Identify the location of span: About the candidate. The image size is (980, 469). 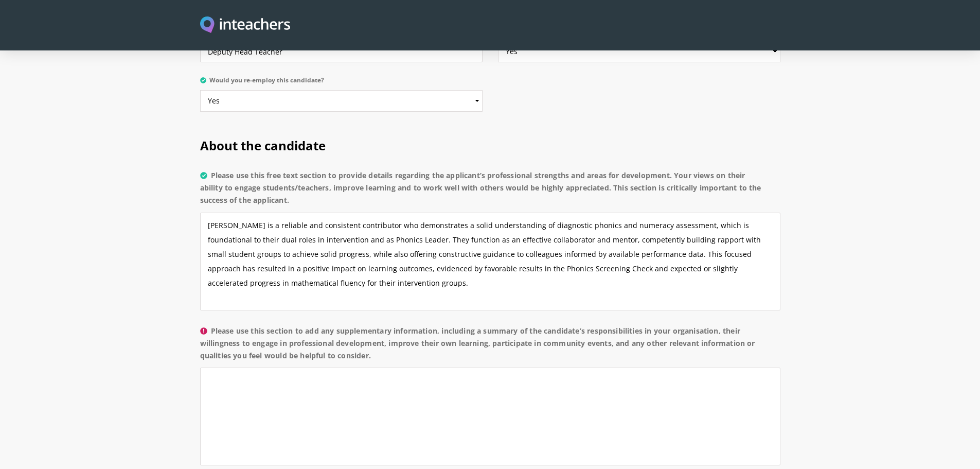
(263, 145).